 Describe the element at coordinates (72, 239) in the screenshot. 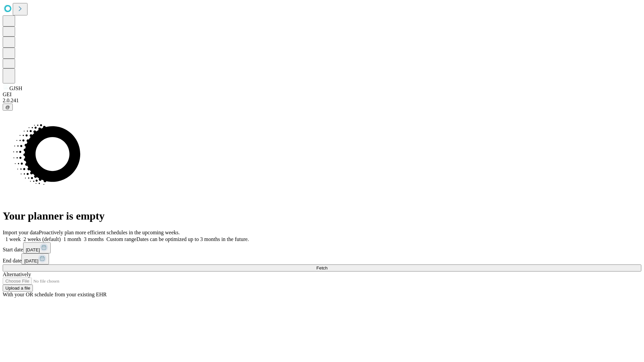

I see `span: 1 month` at that location.